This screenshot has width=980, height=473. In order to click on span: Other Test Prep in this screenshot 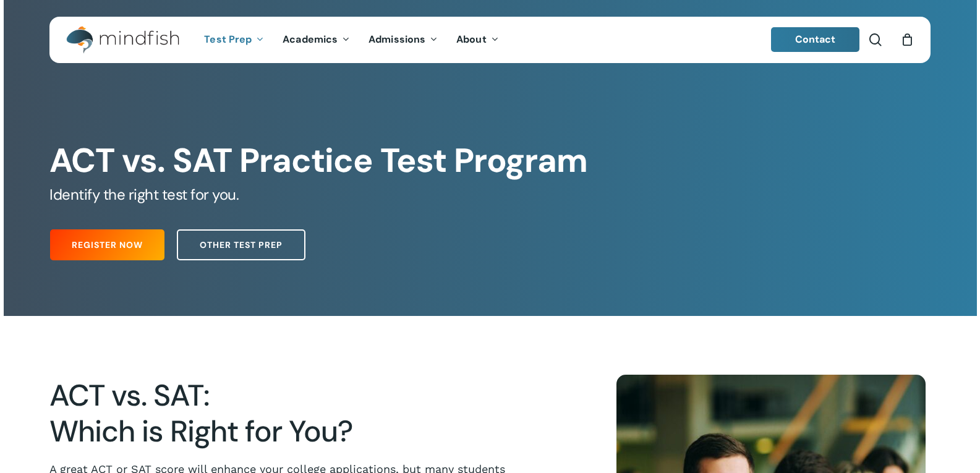, I will do `click(241, 245)`.